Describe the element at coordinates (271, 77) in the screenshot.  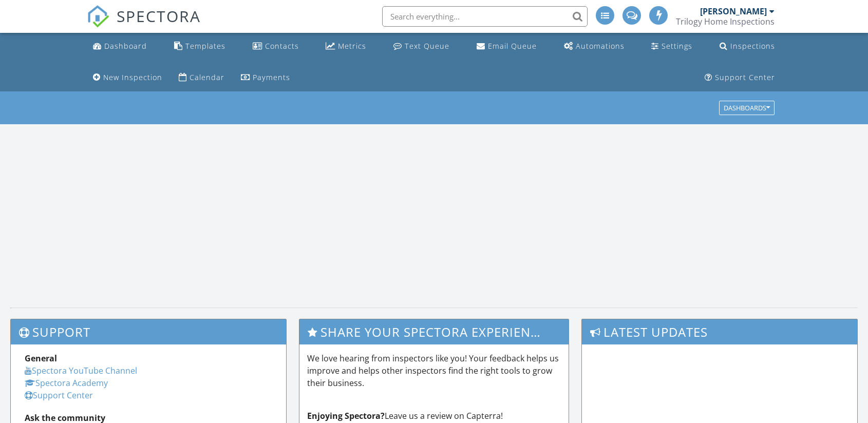
I see `div: Payments` at that location.